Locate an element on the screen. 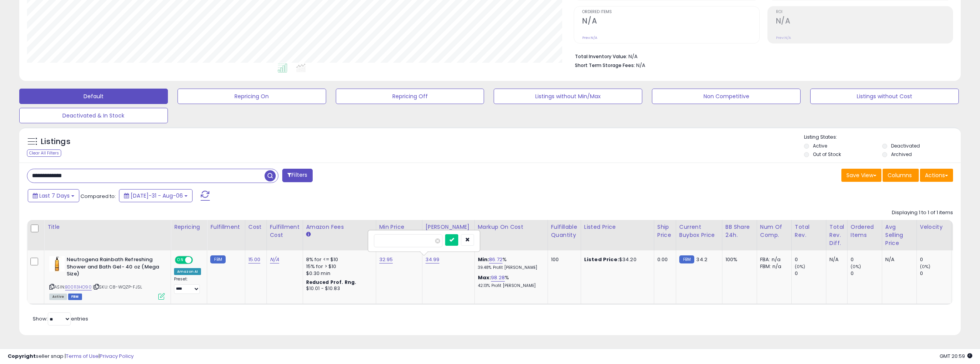 This screenshot has height=364, width=980. button: Last 7 Days is located at coordinates (54, 196).